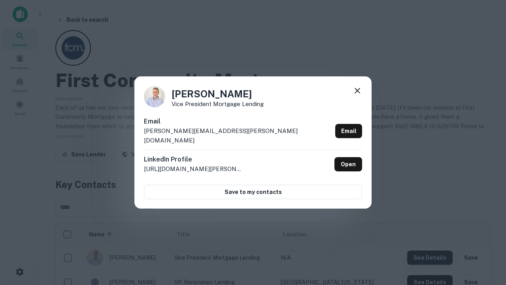 This screenshot has height=285, width=506. I want to click on img: 1520878720083, so click(155, 96).